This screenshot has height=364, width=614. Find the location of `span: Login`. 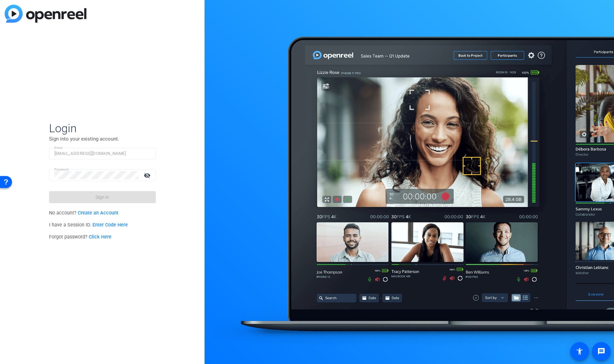

span: Login is located at coordinates (102, 128).